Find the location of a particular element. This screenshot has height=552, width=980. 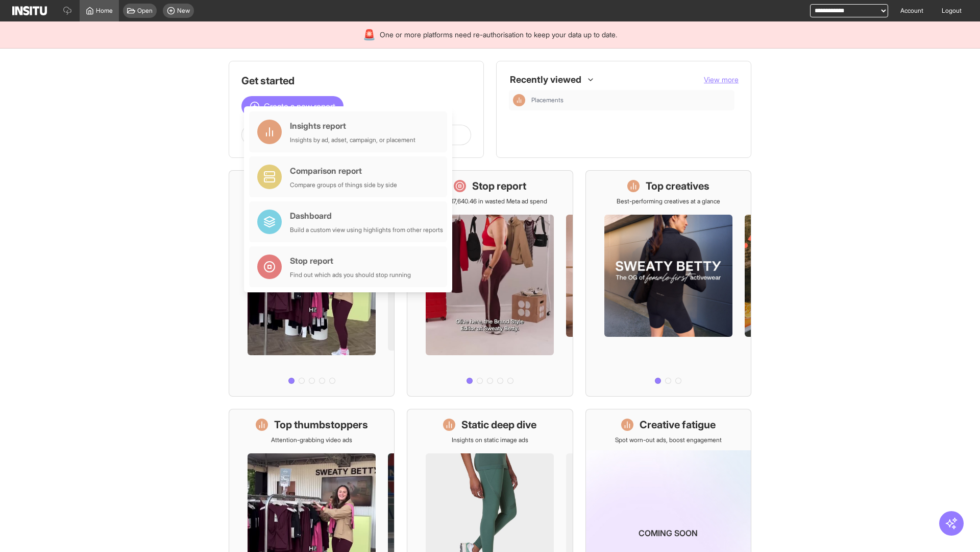

button: Create a new report is located at coordinates (293, 106).